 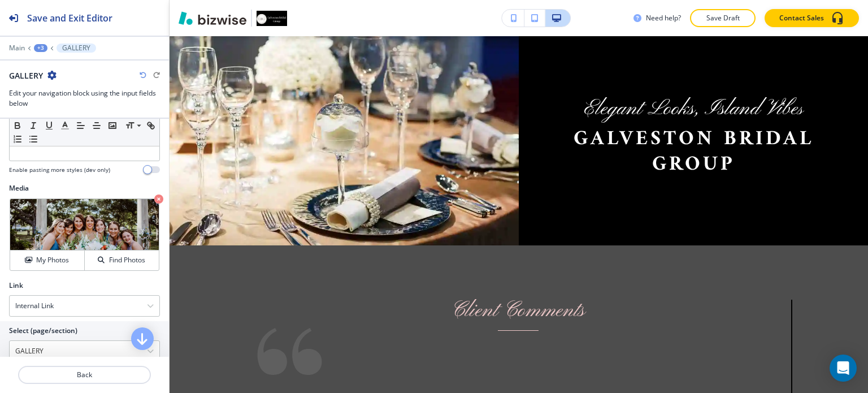 What do you see at coordinates (844, 369) in the screenshot?
I see `div: Open Intercom Messenger` at bounding box center [844, 369].